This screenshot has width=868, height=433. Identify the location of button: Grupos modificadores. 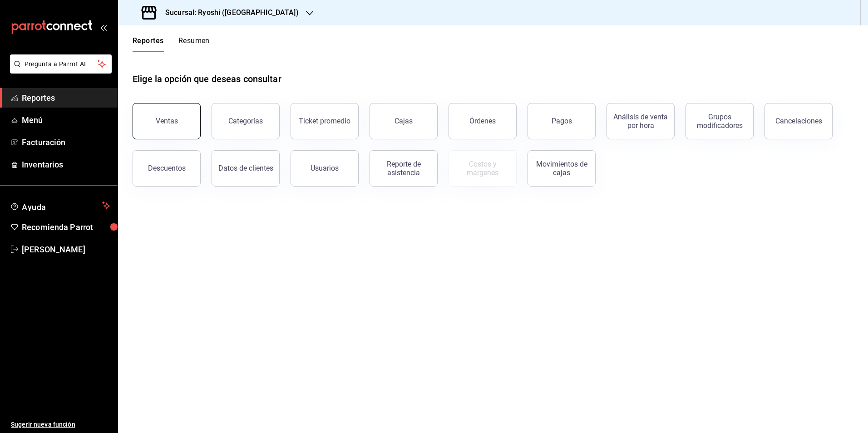
(720, 121).